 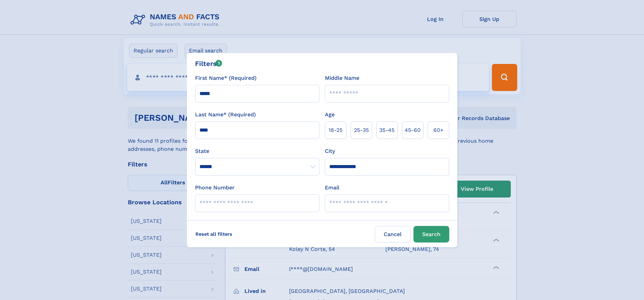 I want to click on label: Email, so click(x=332, y=188).